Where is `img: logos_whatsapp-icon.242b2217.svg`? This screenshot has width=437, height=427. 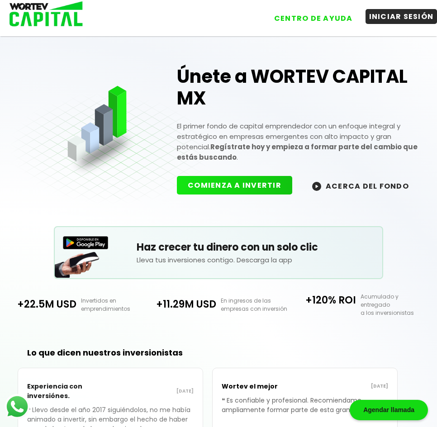 img: logos_whatsapp-icon.242b2217.svg is located at coordinates (17, 407).